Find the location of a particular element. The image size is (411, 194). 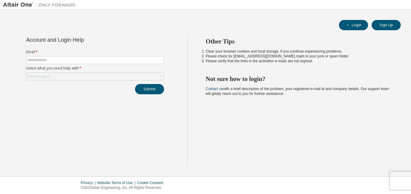

label: Email is located at coordinates (95, 52).